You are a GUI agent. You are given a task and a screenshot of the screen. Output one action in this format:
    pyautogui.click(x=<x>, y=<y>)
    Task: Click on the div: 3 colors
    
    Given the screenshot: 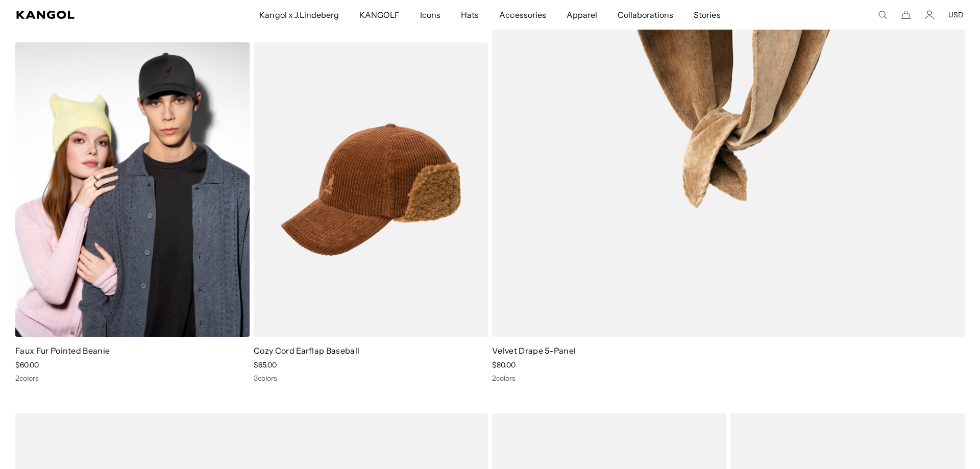 What is the action you would take?
    pyautogui.click(x=371, y=378)
    